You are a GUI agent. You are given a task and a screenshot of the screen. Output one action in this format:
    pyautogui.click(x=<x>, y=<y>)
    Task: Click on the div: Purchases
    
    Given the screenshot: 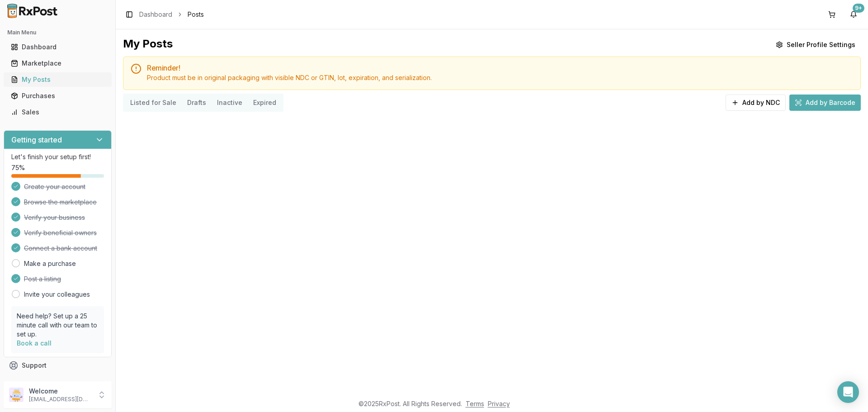 What is the action you would take?
    pyautogui.click(x=57, y=96)
    